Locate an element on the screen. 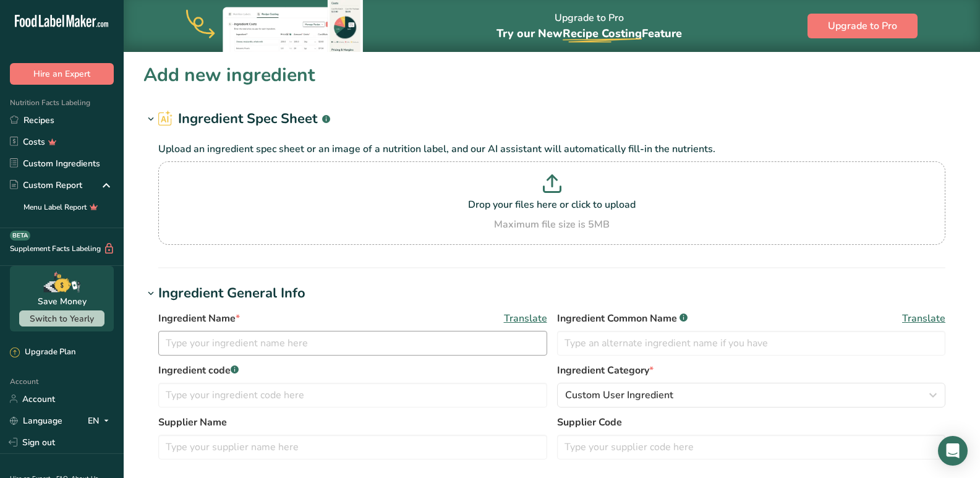  p: Drop your files here or click to upload is located at coordinates (551, 204).